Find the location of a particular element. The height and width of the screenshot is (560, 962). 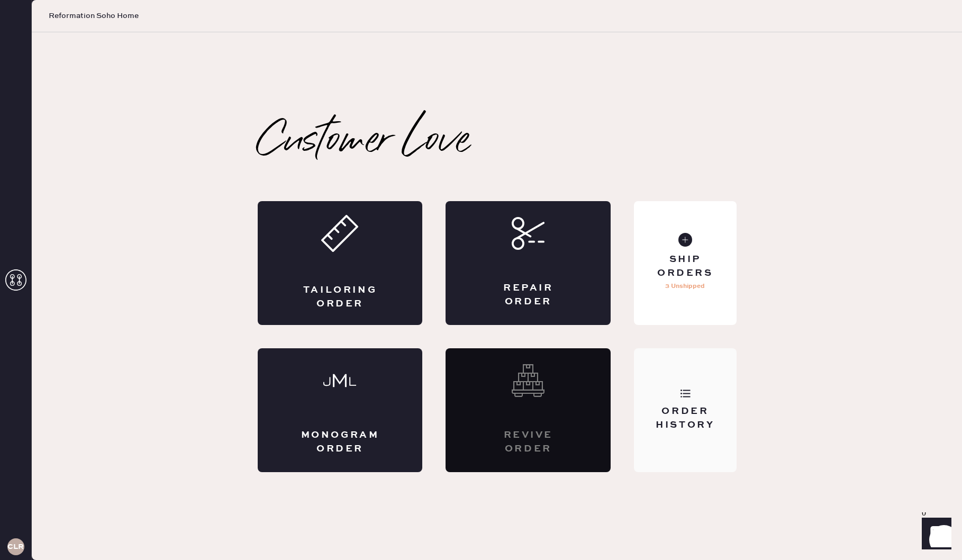

h3: CLR is located at coordinates (15, 547).